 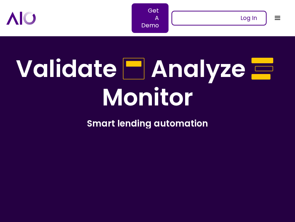 What do you see at coordinates (66, 69) in the screenshot?
I see `h1: Validate` at bounding box center [66, 69].